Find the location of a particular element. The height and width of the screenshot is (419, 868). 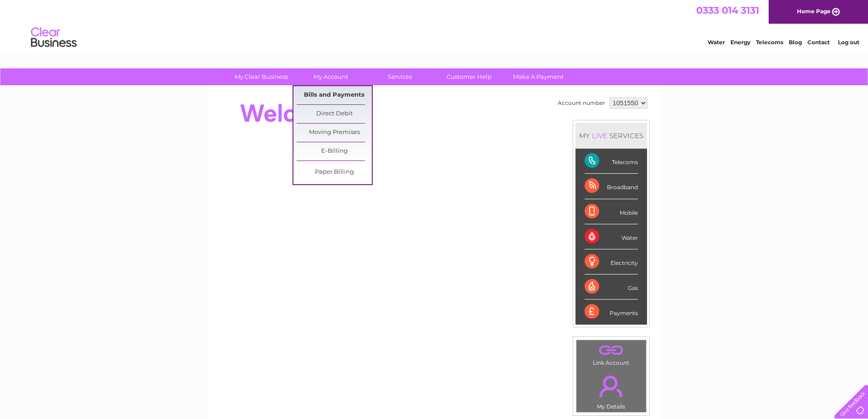

a: My Clear Business is located at coordinates (261, 76).